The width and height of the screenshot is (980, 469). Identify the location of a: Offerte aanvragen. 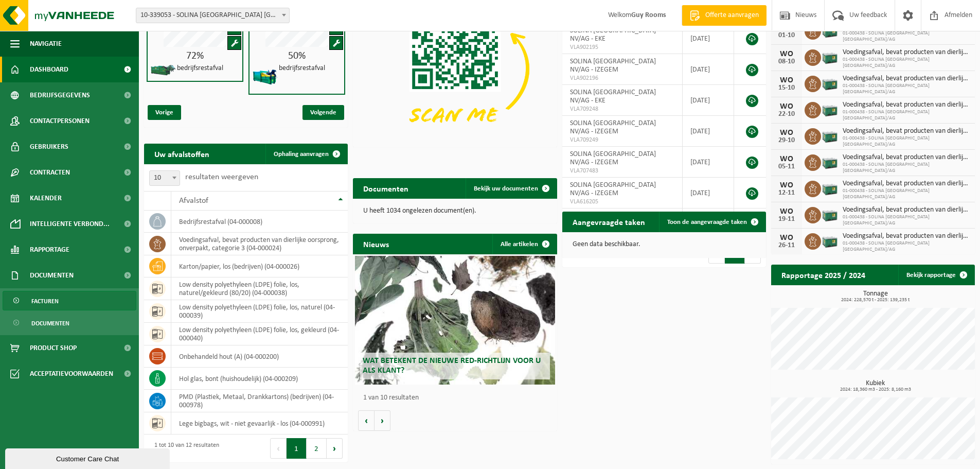
(724, 16).